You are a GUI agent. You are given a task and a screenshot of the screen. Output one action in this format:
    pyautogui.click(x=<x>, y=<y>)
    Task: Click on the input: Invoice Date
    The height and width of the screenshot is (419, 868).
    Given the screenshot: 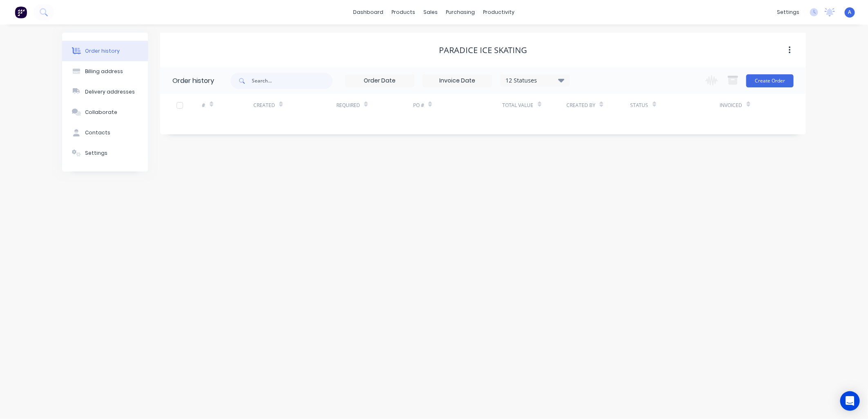 What is the action you would take?
    pyautogui.click(x=457, y=81)
    